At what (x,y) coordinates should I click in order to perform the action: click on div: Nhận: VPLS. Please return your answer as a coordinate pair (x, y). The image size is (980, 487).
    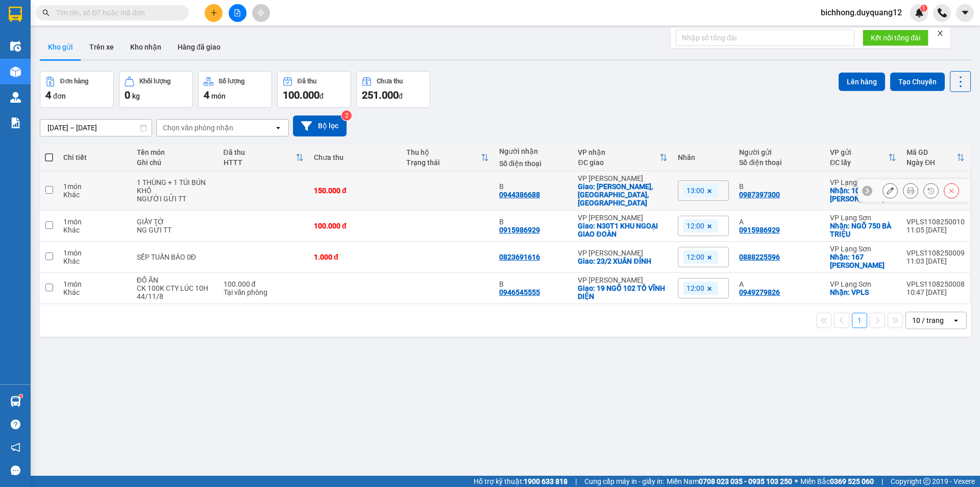
    Looking at the image, I should click on (863, 292).